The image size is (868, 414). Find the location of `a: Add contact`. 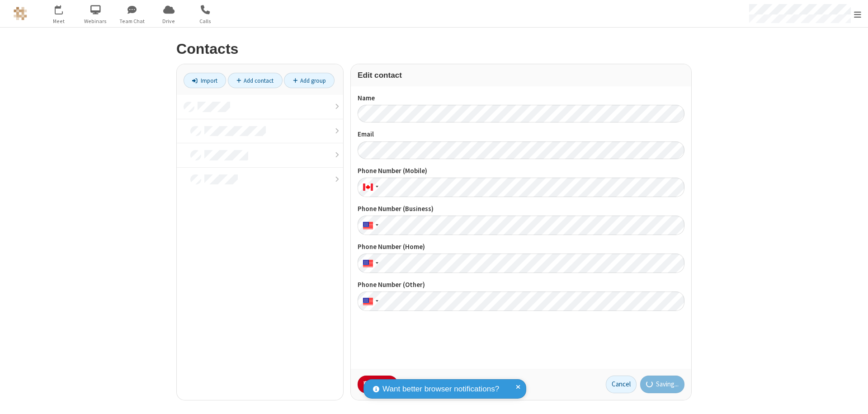

a: Add contact is located at coordinates (255, 80).